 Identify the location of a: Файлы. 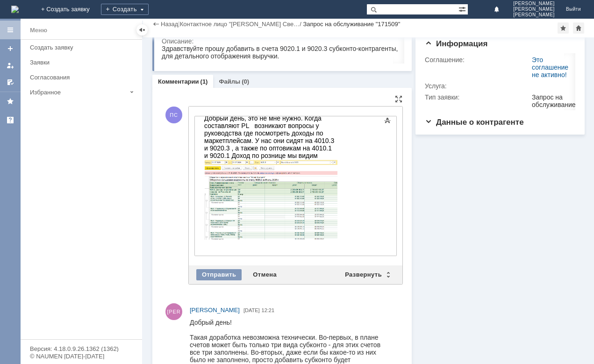
(230, 81).